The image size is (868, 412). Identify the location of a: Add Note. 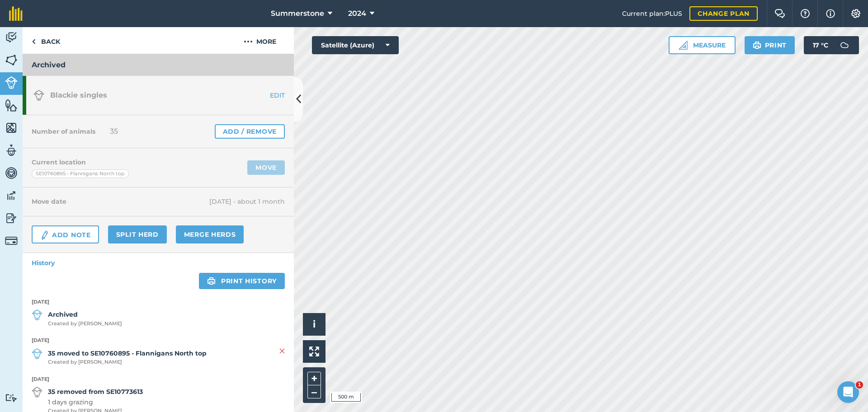
(65, 234).